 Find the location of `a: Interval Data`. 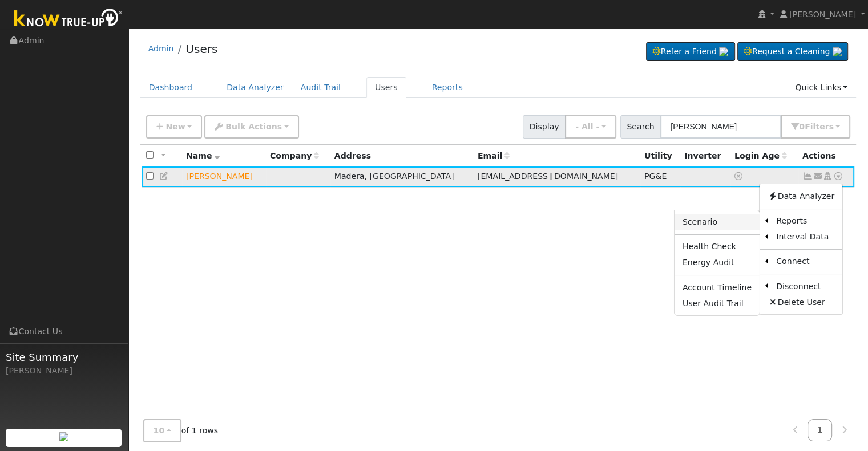

a: Interval Data is located at coordinates (805, 238).